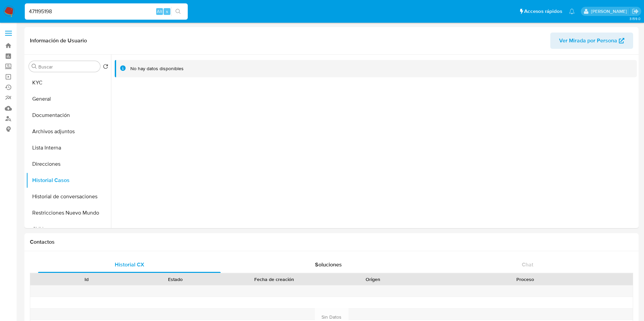 The height and width of the screenshot is (321, 644). Describe the element at coordinates (331, 242) in the screenshot. I see `h1: Contactos` at that location.